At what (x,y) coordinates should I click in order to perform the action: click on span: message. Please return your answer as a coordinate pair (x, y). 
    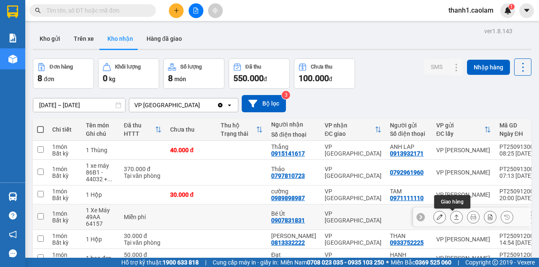
    Looking at the image, I should click on (13, 253).